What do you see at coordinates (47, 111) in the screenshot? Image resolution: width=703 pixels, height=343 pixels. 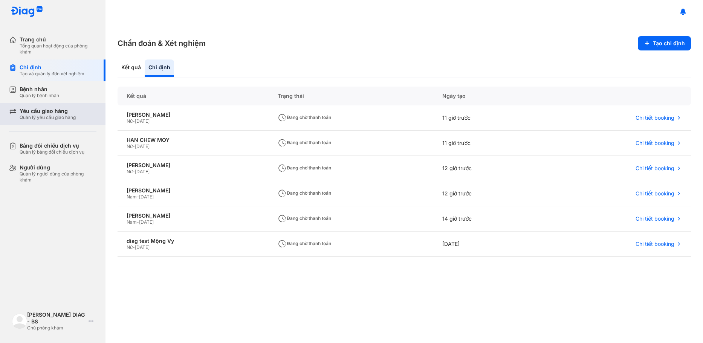 I see `div: Yêu cầu giao hàng` at bounding box center [47, 111].